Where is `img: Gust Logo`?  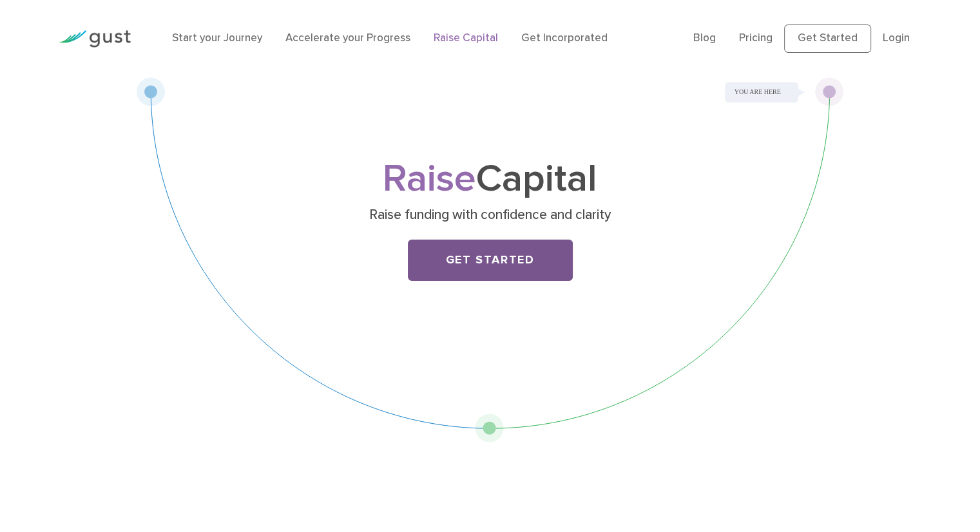 img: Gust Logo is located at coordinates (94, 39).